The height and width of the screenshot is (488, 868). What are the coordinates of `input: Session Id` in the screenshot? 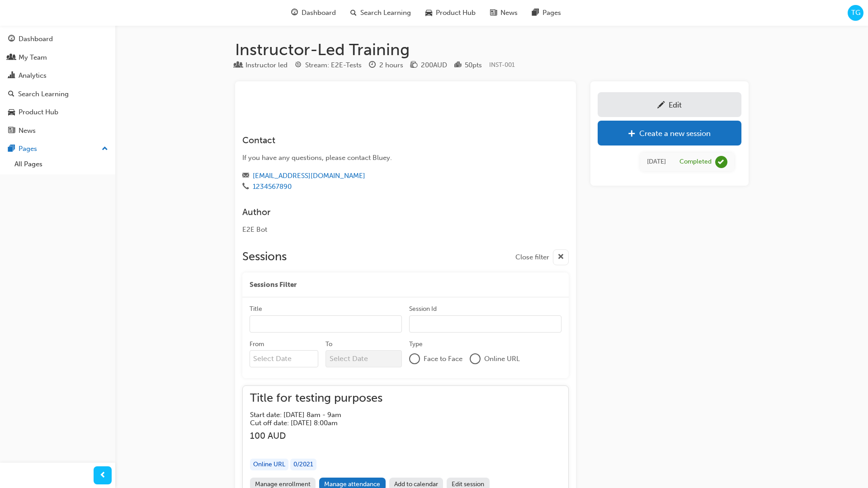 It's located at (485, 324).